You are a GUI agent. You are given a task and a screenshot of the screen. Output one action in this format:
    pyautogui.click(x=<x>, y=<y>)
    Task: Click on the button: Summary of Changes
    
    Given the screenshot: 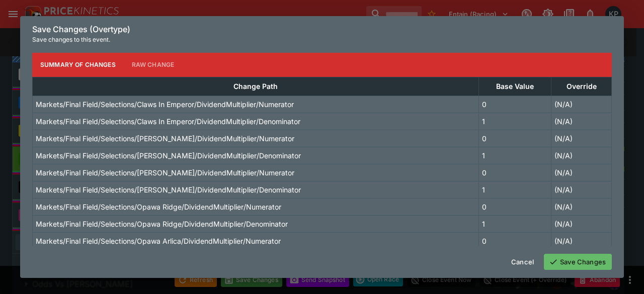 What is the action you would take?
    pyautogui.click(x=78, y=65)
    